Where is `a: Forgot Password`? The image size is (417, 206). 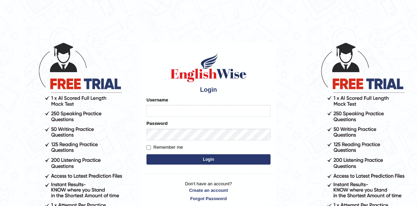 a: Forgot Password is located at coordinates (209, 198).